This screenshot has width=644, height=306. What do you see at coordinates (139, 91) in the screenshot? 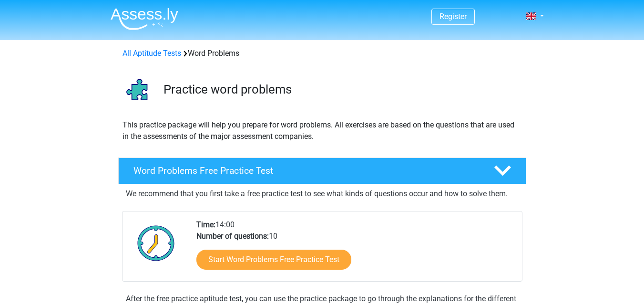
I see `img: word problems` at bounding box center [139, 91].